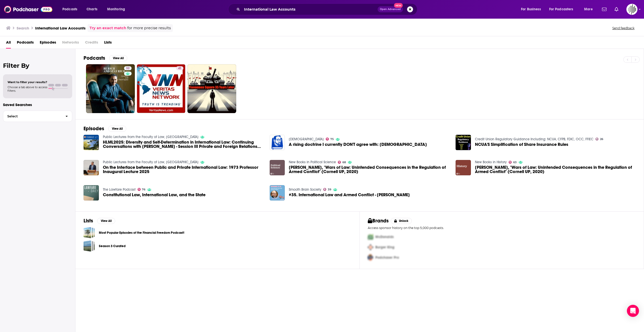  Describe the element at coordinates (531, 9) in the screenshot. I see `span: For Business` at that location.